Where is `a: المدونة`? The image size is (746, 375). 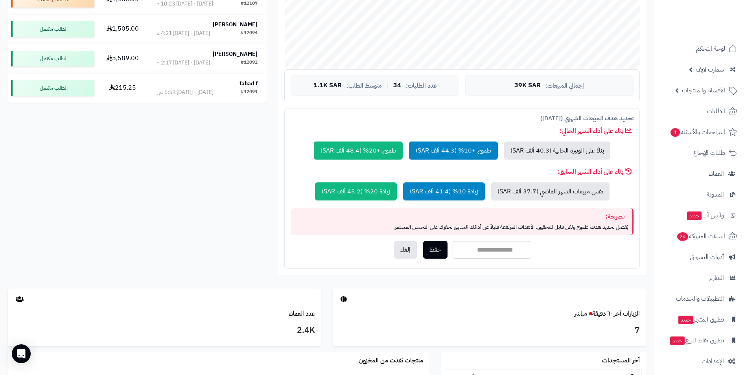
a: المدونة is located at coordinates (700, 195).